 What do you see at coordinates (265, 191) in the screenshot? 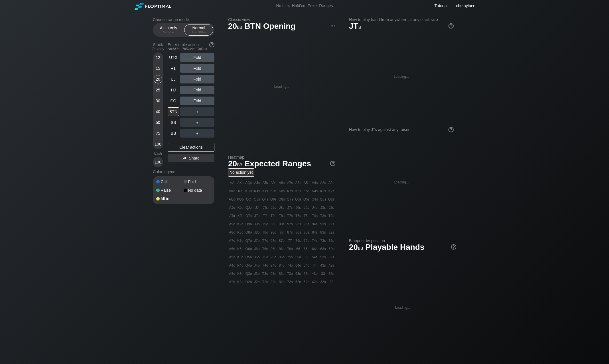
I see `div: KTs` at bounding box center [265, 191].